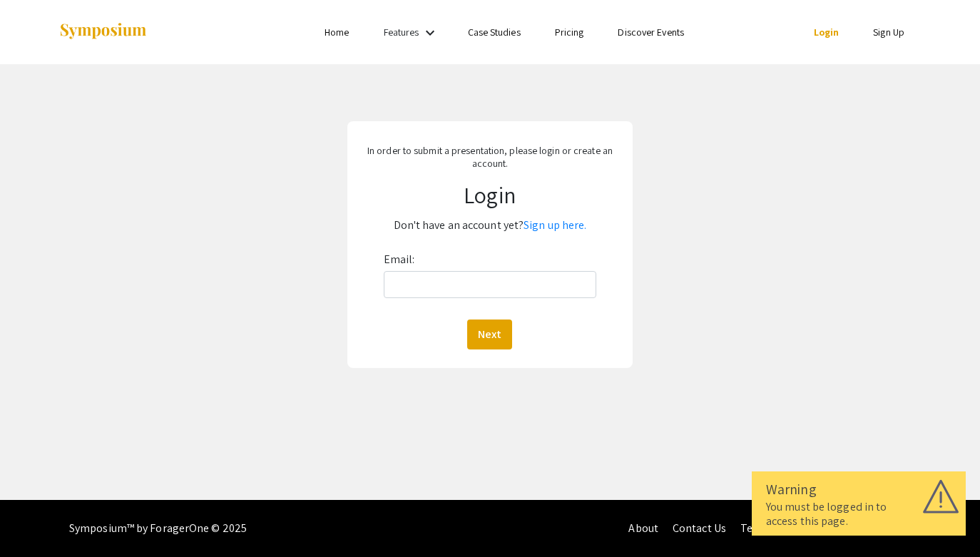 Image resolution: width=980 pixels, height=557 pixels. What do you see at coordinates (430, 33) in the screenshot?
I see `mat-icon: Expand Features list` at bounding box center [430, 33].